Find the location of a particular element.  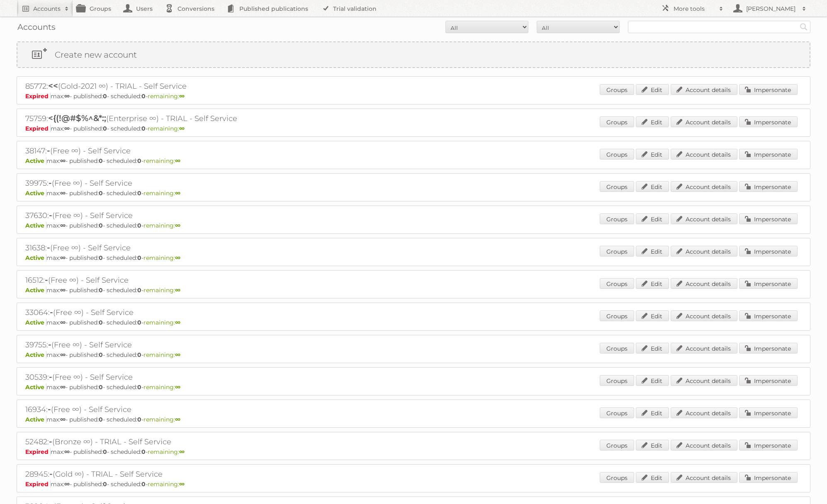

a: Create new account is located at coordinates (414, 54).